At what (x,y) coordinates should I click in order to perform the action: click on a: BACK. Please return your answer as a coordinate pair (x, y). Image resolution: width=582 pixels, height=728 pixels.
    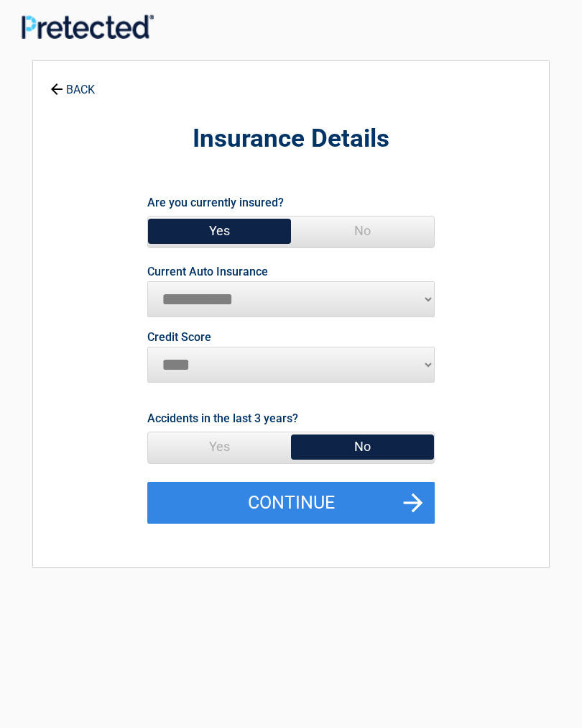
    Looking at the image, I should click on (73, 83).